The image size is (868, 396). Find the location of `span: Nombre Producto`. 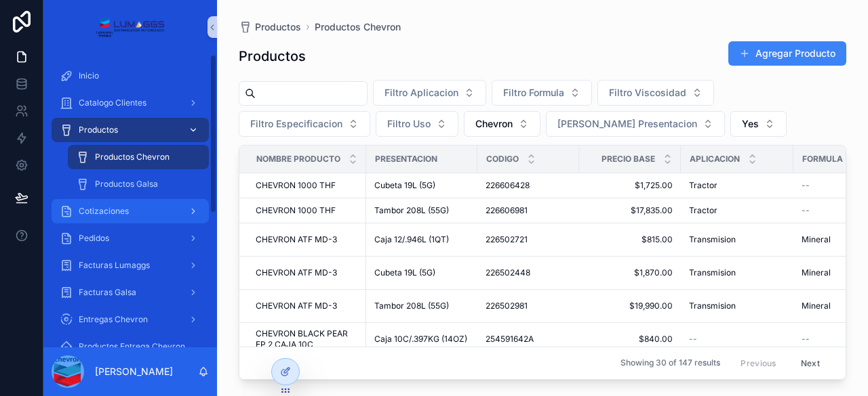

span: Nombre Producto is located at coordinates (299, 159).